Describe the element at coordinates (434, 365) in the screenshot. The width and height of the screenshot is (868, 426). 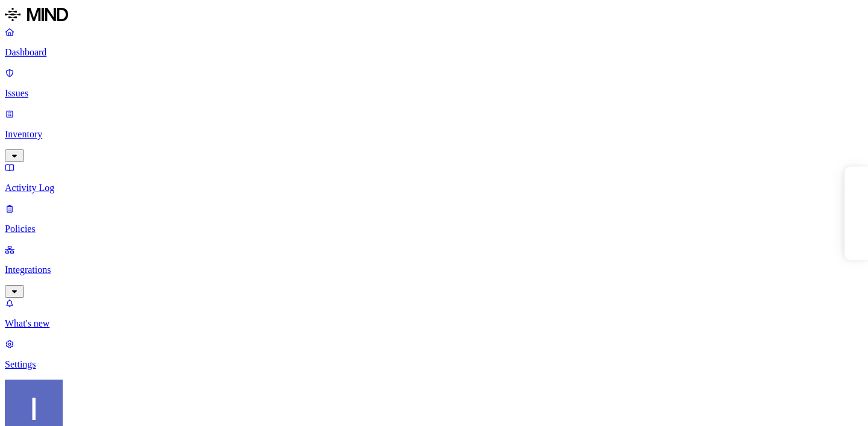
I see `p: Settings` at that location.